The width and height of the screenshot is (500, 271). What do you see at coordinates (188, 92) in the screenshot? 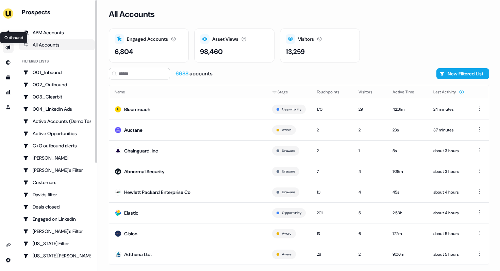
I see `th: Name` at bounding box center [188, 92].